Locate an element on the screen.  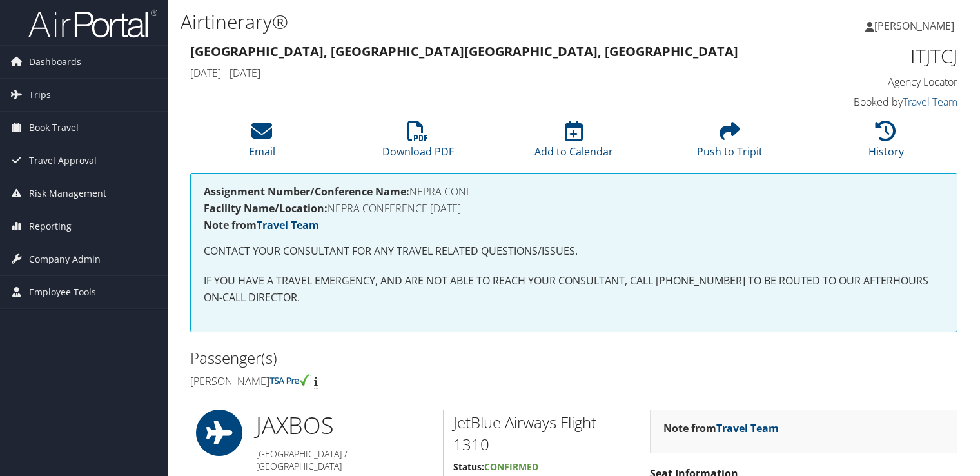
span: Book Travel is located at coordinates (54, 127).